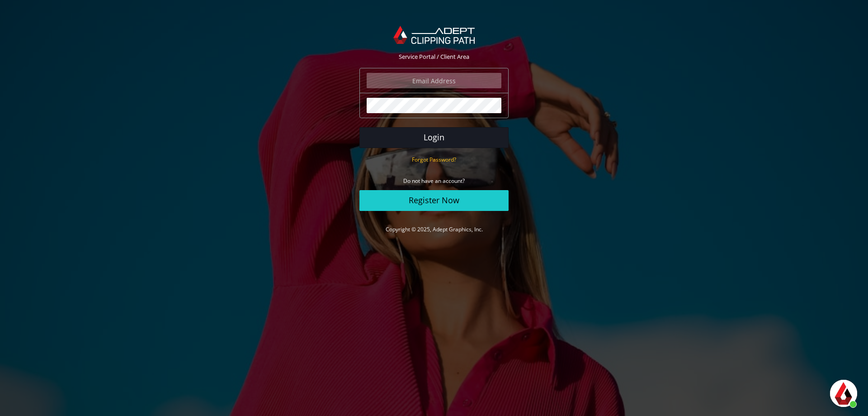 The width and height of the screenshot is (868, 416). Describe the element at coordinates (434, 81) in the screenshot. I see `input: Email Address` at that location.